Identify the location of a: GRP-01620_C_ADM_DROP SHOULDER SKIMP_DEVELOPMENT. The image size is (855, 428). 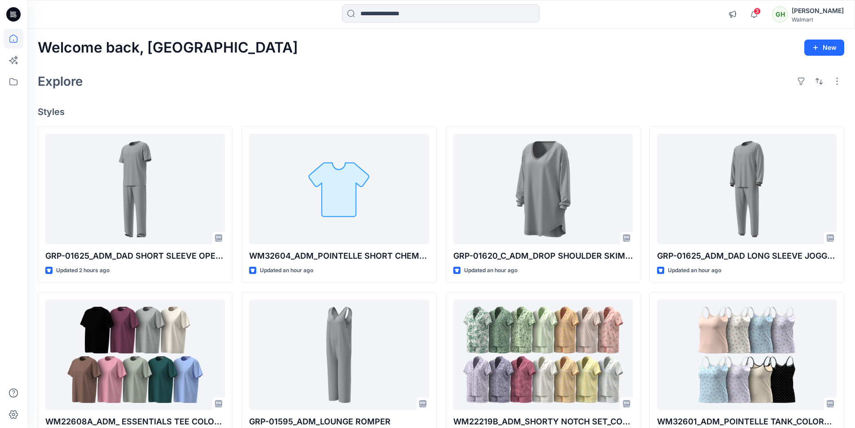
(543, 189).